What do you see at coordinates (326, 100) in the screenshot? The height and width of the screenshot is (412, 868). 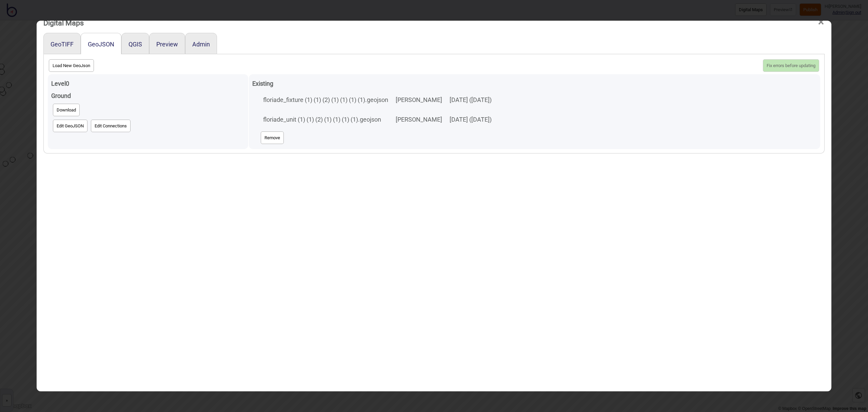 I see `td: floriade_fixture (1) (1) (2) (1) (1) (1) (1).geojson` at bounding box center [326, 100].